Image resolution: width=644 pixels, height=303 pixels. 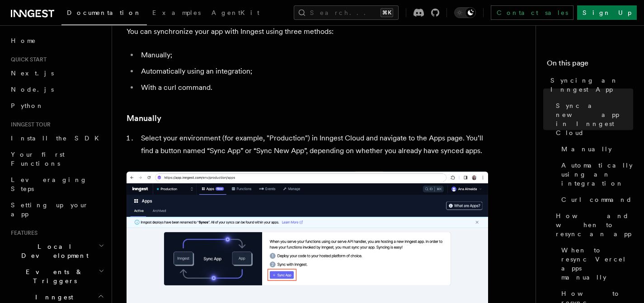 What do you see at coordinates (235, 14) in the screenshot?
I see `a: AgentKit` at bounding box center [235, 14].